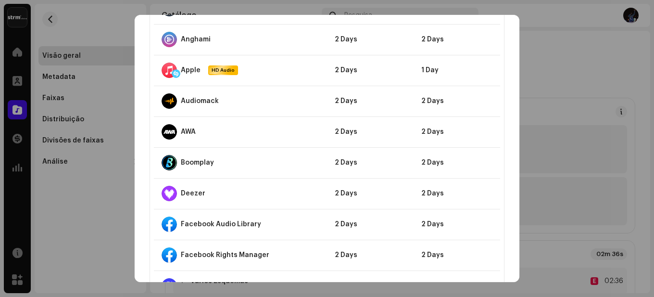  I want to click on div: Anghami, so click(196, 39).